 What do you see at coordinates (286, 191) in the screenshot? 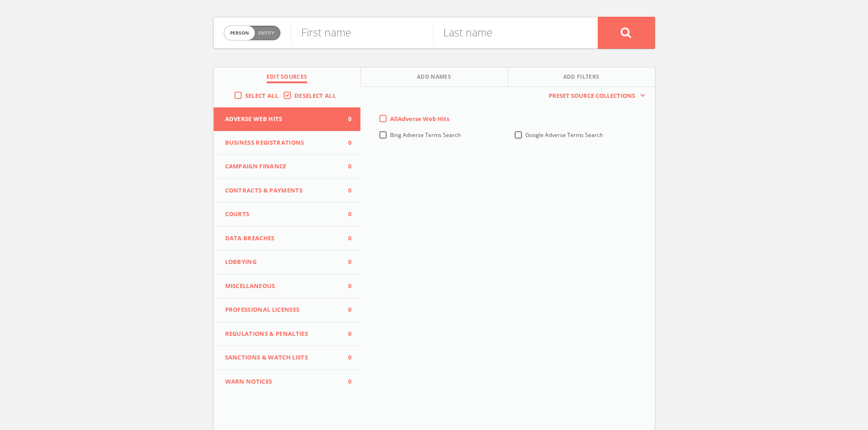
I see `button: Contracts & Payments0` at bounding box center [286, 191].